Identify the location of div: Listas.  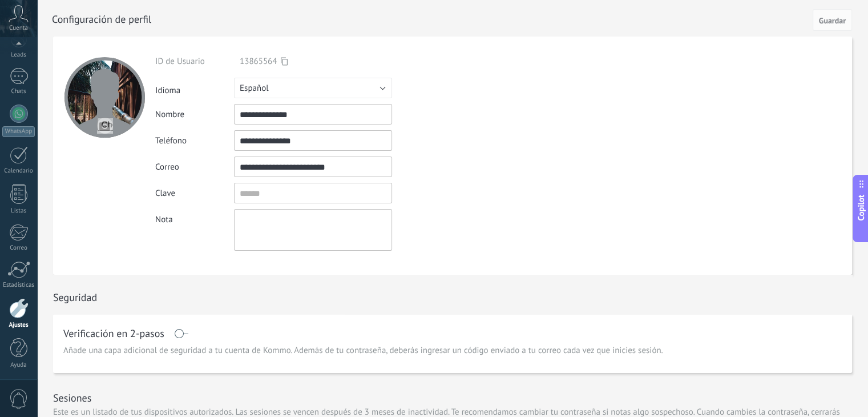
(19, 211).